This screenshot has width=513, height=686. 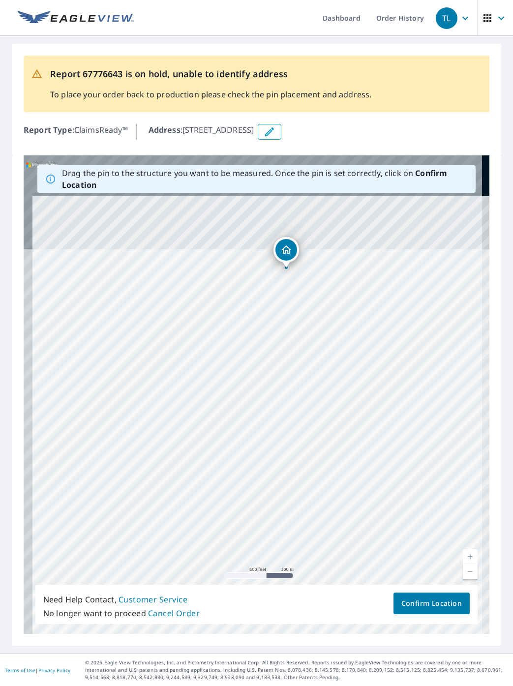 What do you see at coordinates (470, 556) in the screenshot?
I see `a: Current Level 16, Zoom In` at bounding box center [470, 556].